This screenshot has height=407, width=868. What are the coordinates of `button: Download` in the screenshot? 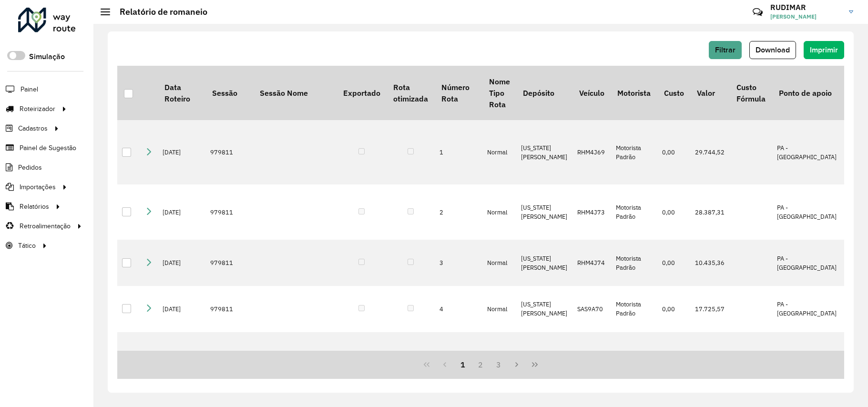 It's located at (773, 50).